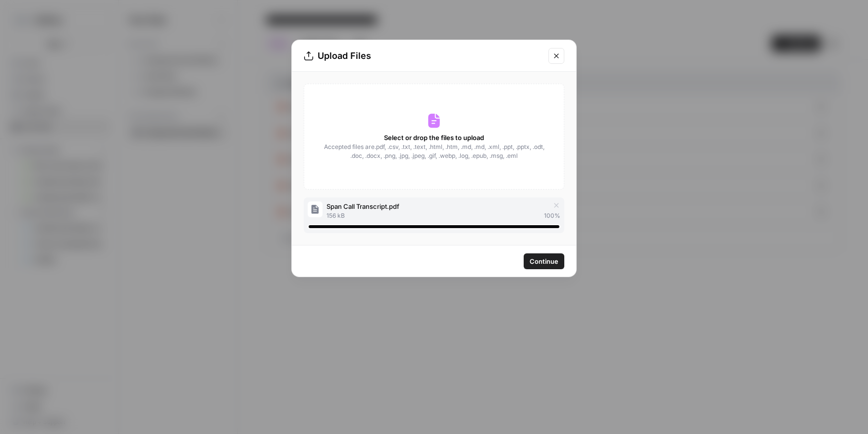 The height and width of the screenshot is (434, 868). I want to click on div: Upload Files, so click(423, 56).